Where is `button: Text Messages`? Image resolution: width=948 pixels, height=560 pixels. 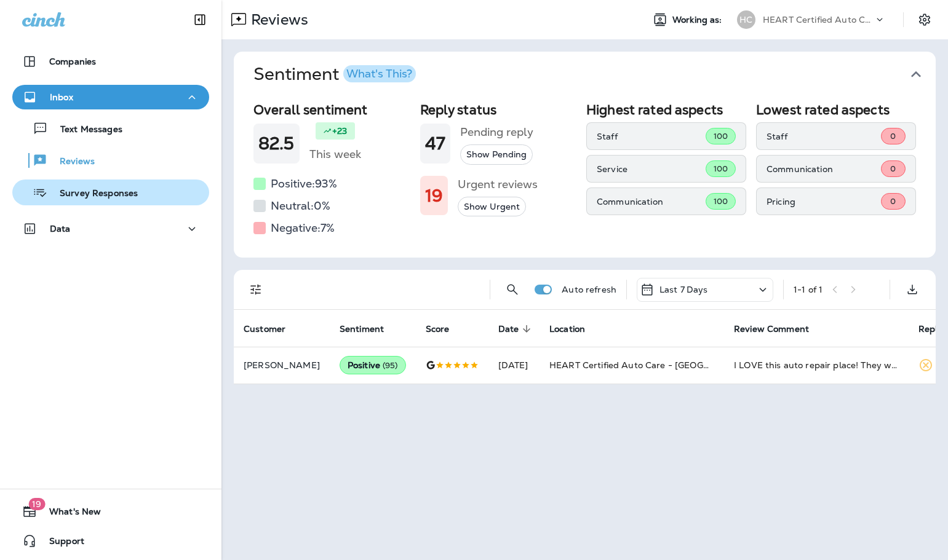 button: Text Messages is located at coordinates (111, 128).